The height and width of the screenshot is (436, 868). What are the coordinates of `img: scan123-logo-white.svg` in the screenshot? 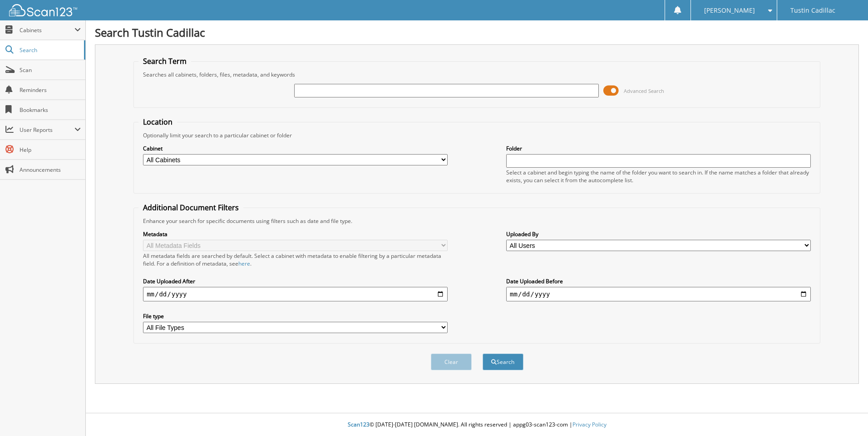 It's located at (43, 10).